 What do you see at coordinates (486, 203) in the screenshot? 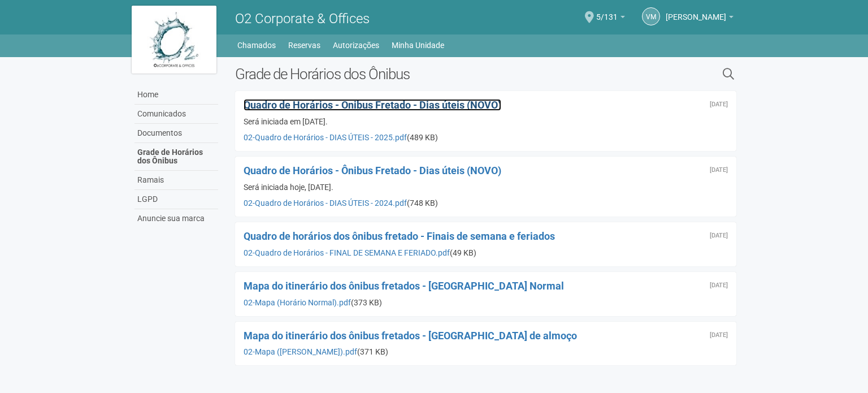
I see `div: (748 KB)` at bounding box center [486, 203].